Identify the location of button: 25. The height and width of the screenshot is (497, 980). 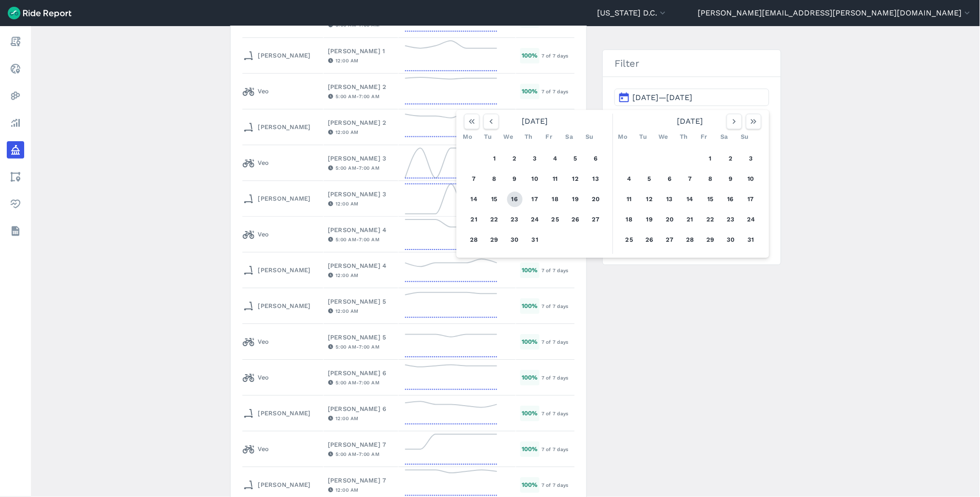
(629, 240).